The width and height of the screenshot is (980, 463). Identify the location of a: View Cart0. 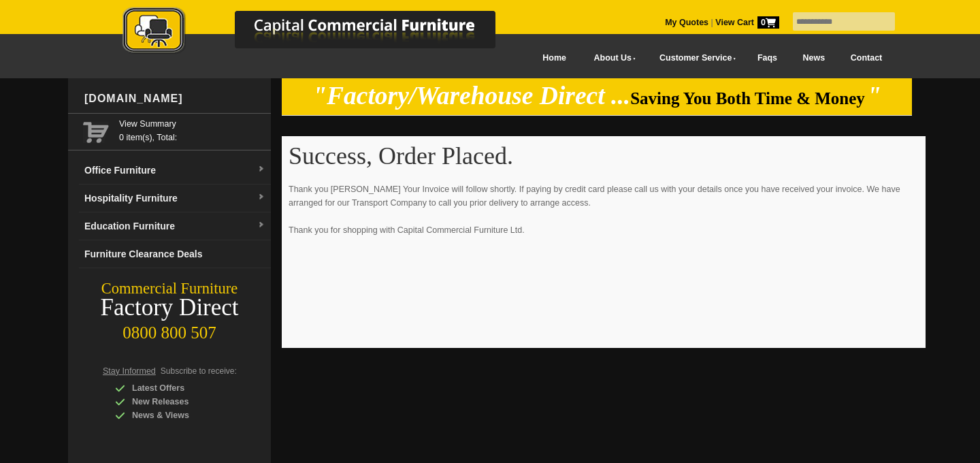
(746, 23).